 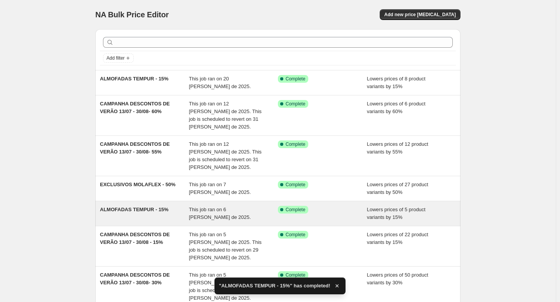 I want to click on span: "ALMOFADAS TEMPUR - 15%" has completed!, so click(x=275, y=285).